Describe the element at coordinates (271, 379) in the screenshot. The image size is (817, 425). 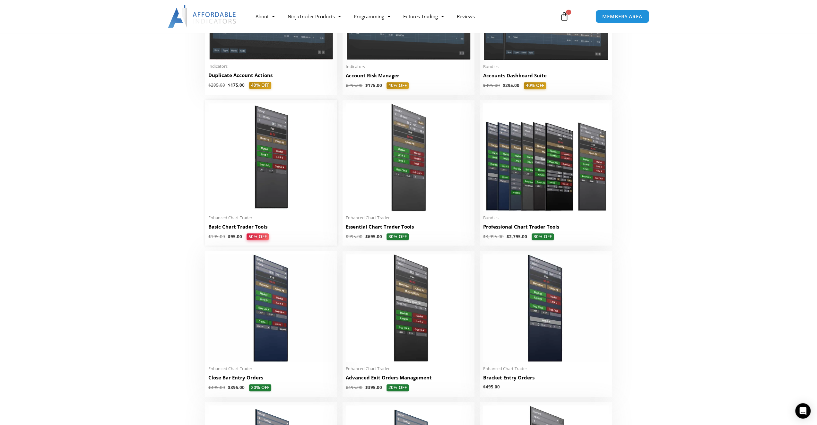
I see `a: Close Bar Entry Orders` at that location.